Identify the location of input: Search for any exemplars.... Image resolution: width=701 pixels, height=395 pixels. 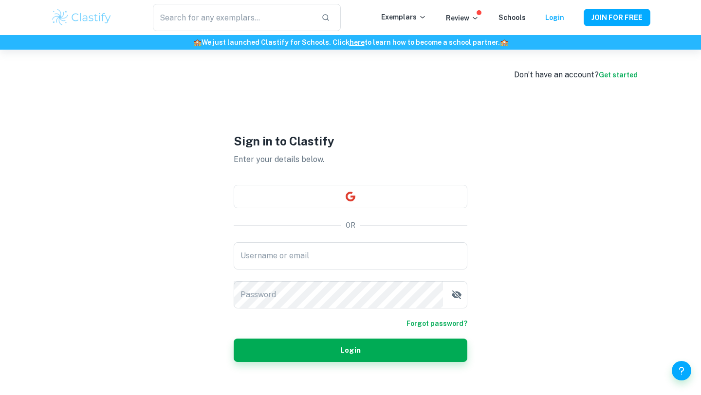
(233, 18).